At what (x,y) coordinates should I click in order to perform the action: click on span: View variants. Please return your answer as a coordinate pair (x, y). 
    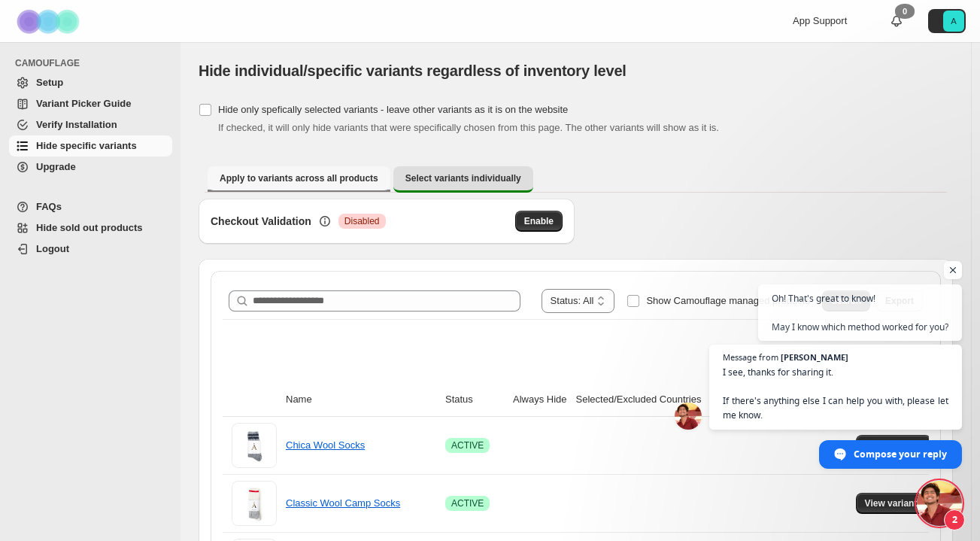
    Looking at the image, I should click on (894, 504).